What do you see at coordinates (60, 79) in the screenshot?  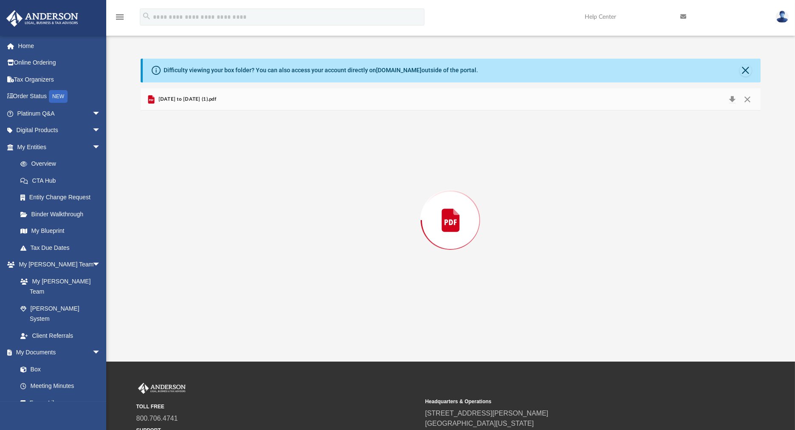 I see `a: Tax Organizers` at bounding box center [60, 79].